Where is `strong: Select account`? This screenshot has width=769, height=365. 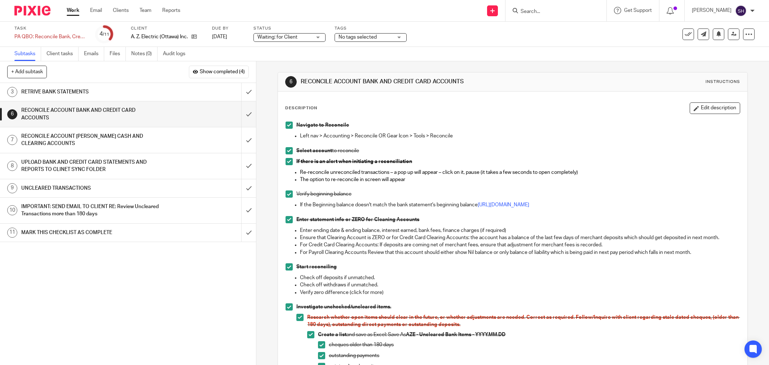 strong: Select account is located at coordinates (314, 151).